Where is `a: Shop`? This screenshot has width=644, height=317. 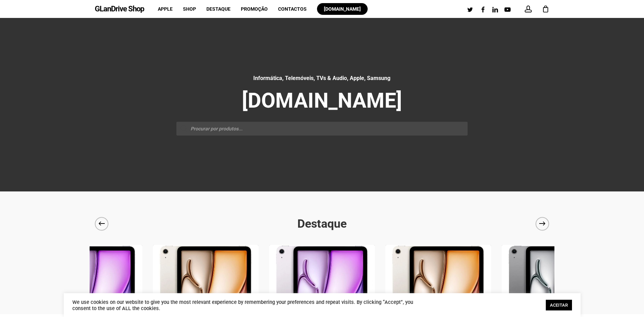
a: Shop is located at coordinates (189, 9).